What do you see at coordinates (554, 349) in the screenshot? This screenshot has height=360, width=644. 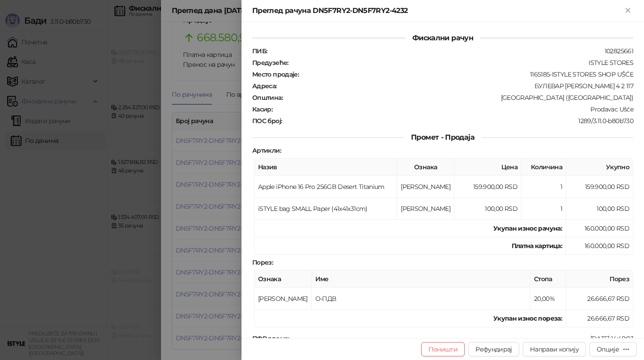 I see `span: Направи копију` at bounding box center [554, 349].